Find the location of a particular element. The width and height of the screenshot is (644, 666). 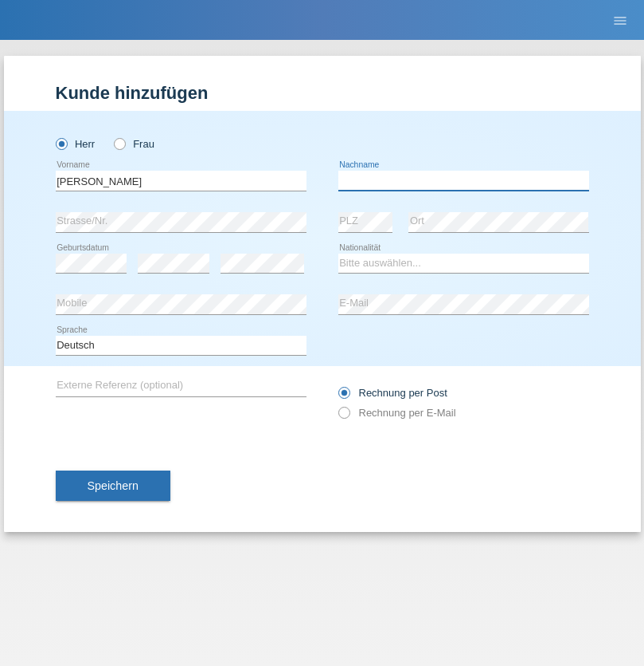

label: Frau is located at coordinates (134, 143).